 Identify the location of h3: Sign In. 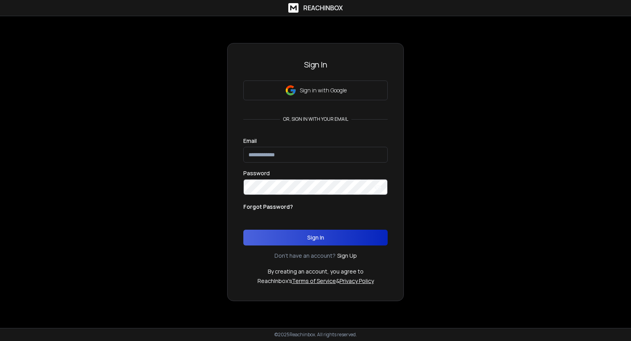
(315, 65).